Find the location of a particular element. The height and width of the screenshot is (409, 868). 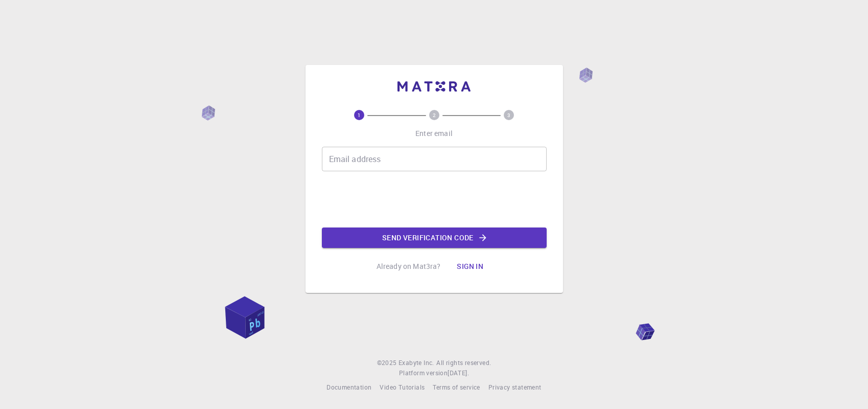

span: Terms of service is located at coordinates (456, 387).